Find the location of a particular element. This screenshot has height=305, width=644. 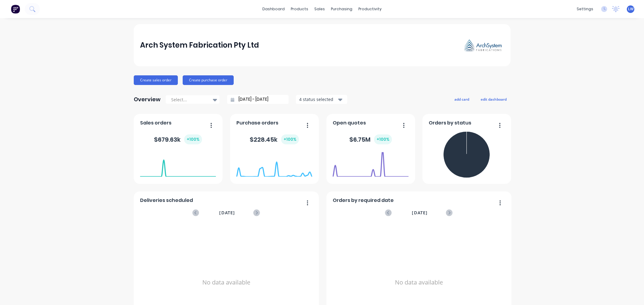

span: LW is located at coordinates (631, 9).